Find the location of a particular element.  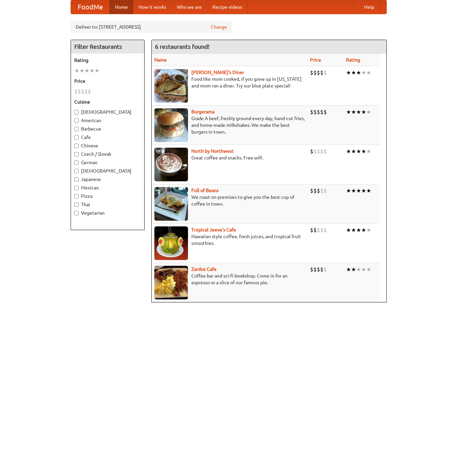

label: American is located at coordinates (108, 120).